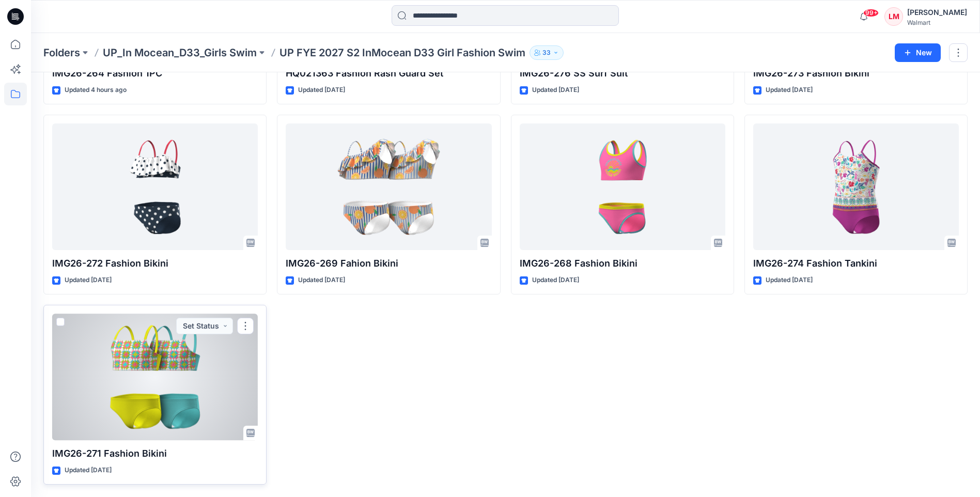  I want to click on span: 99+, so click(871, 13).